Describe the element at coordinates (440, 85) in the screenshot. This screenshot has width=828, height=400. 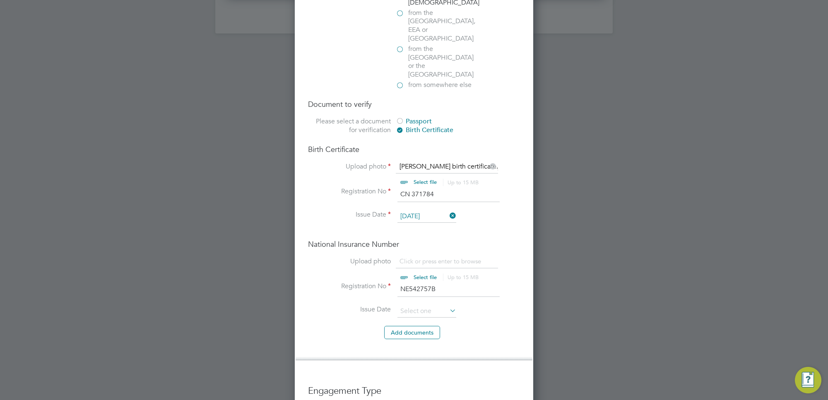
I see `span: from somewhere else` at that location.